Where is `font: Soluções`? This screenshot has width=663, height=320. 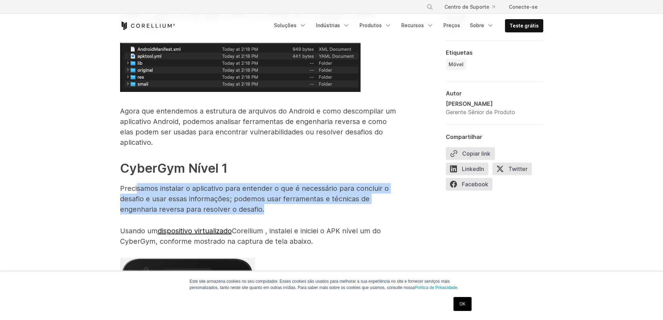
font: Soluções is located at coordinates (285, 25).